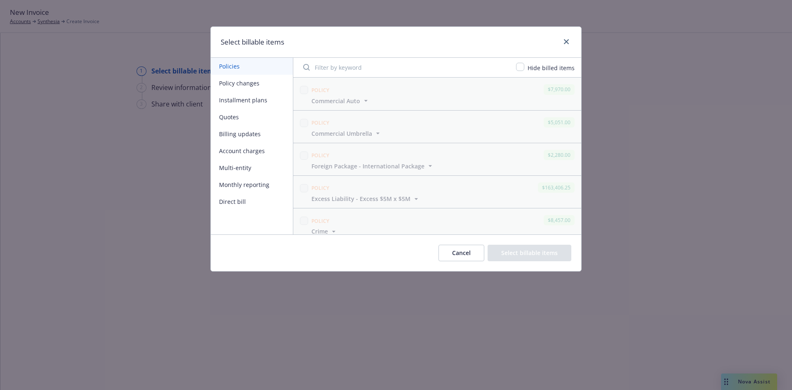 The width and height of the screenshot is (792, 390). I want to click on div: $7,970.00, so click(559, 89).